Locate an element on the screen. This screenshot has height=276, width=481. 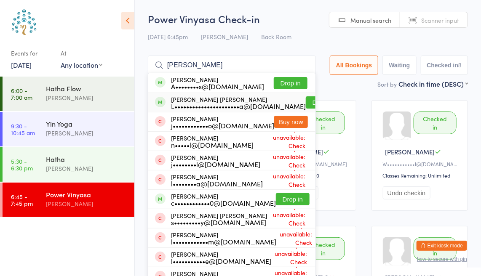
div: Hatha is located at coordinates (86, 159).